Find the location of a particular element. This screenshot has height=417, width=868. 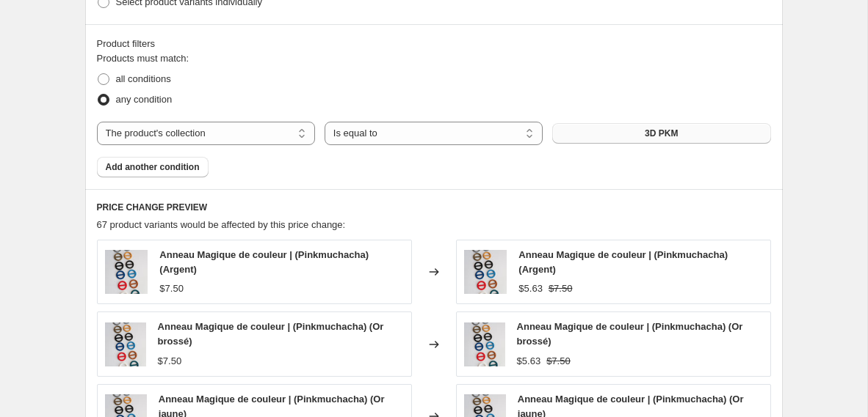

button: Add another condition is located at coordinates (153, 168).